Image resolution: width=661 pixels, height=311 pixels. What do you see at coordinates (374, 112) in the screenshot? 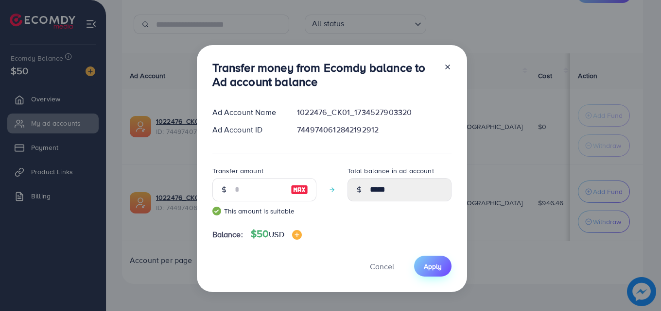
I see `div: 1022476_CK01_1734527903320` at bounding box center [374, 112].